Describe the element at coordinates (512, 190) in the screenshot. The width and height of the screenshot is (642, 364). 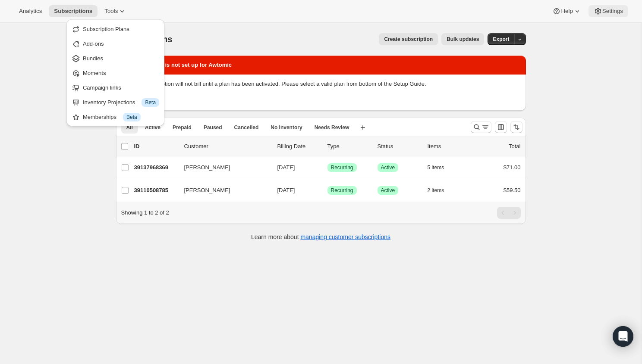
I see `span: $59.50` at that location.